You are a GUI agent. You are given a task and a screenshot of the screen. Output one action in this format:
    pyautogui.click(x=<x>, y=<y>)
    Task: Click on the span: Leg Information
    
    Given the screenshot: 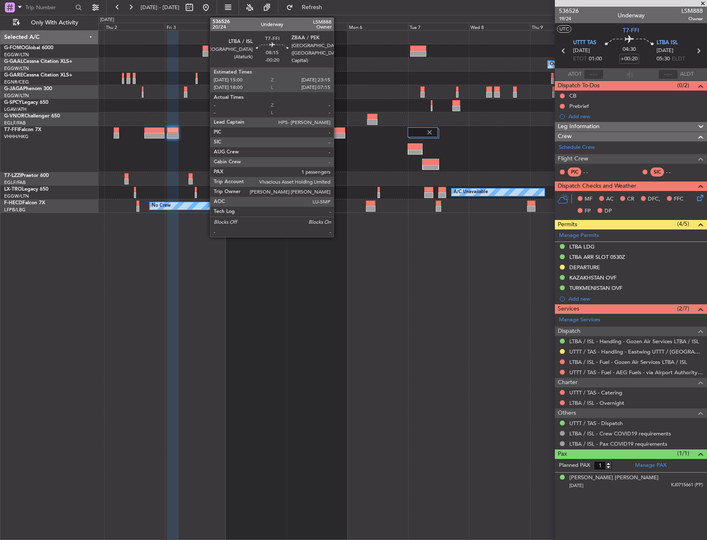 What is the action you would take?
    pyautogui.click(x=578, y=127)
    